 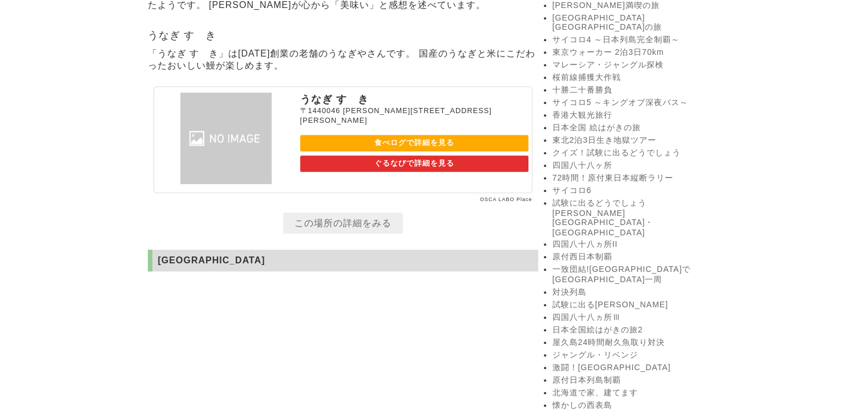 I want to click on a: 香港大観光旅行, so click(x=632, y=115).